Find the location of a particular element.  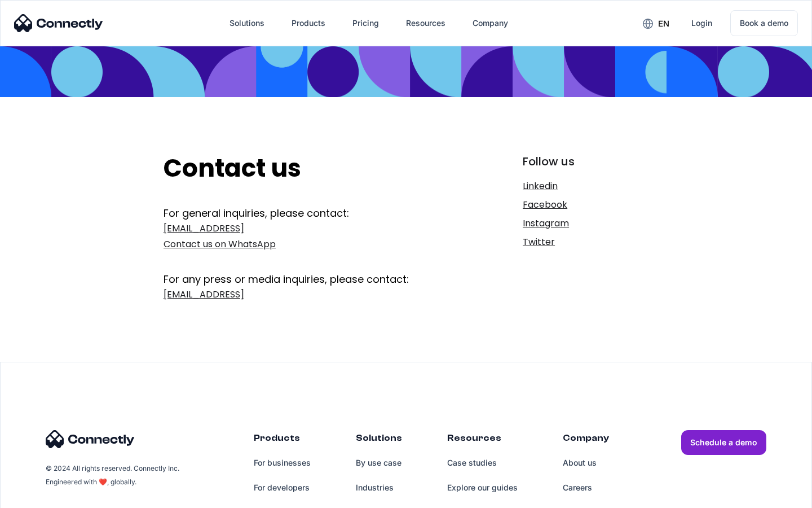

a: Login is located at coordinates (701, 23).